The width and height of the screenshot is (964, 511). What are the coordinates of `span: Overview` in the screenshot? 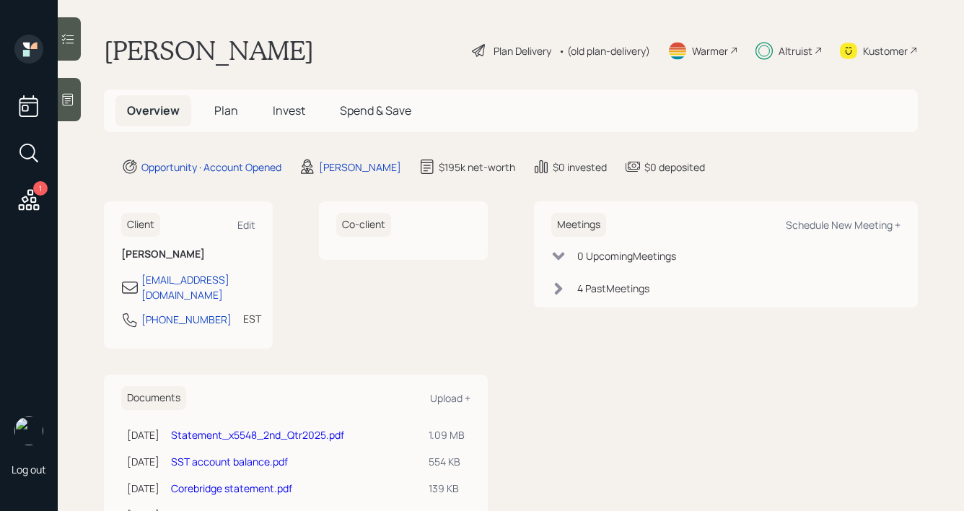 It's located at (153, 110).